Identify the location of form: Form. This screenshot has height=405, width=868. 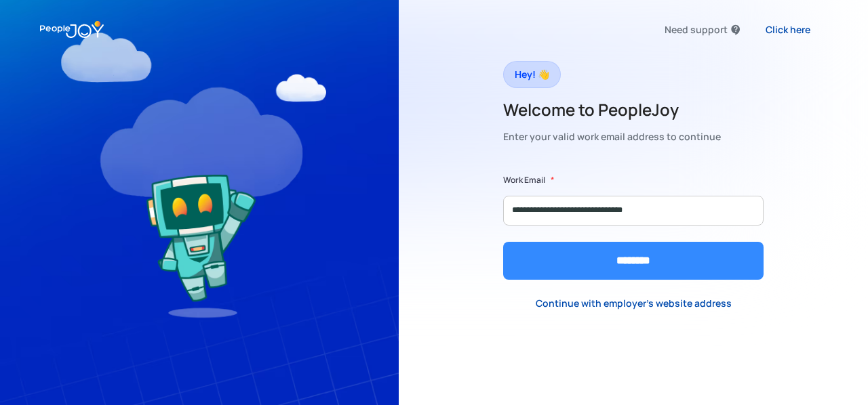
(634, 226).